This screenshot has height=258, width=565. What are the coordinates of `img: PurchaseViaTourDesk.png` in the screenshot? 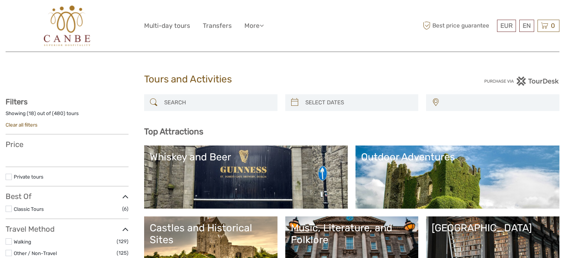 It's located at (522, 81).